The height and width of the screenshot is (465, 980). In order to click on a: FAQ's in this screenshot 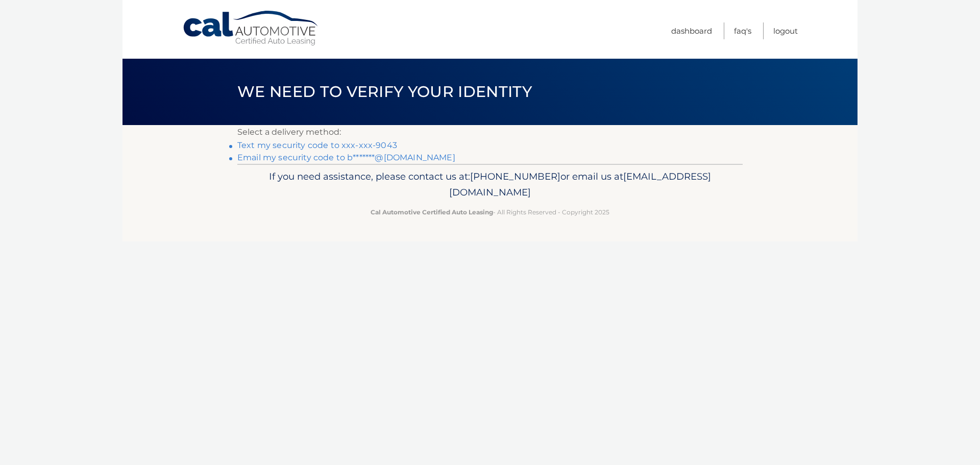, I will do `click(743, 31)`.